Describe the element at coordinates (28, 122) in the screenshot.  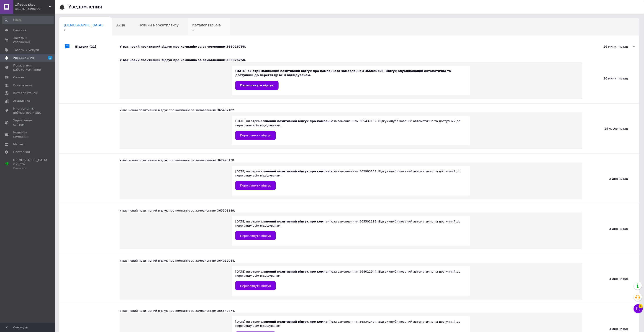
I see `span: Управление сайтом` at that location.